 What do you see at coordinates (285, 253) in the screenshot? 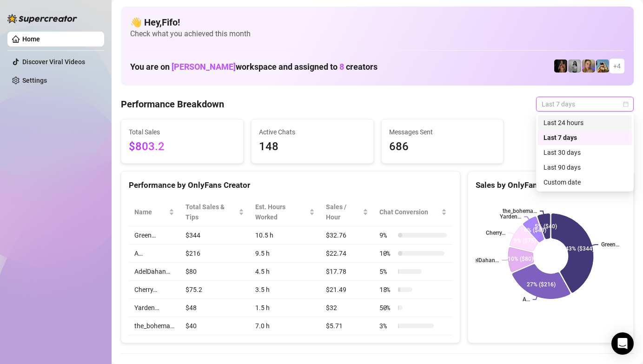
I see `td: 9.5 h` at bounding box center [285, 253].